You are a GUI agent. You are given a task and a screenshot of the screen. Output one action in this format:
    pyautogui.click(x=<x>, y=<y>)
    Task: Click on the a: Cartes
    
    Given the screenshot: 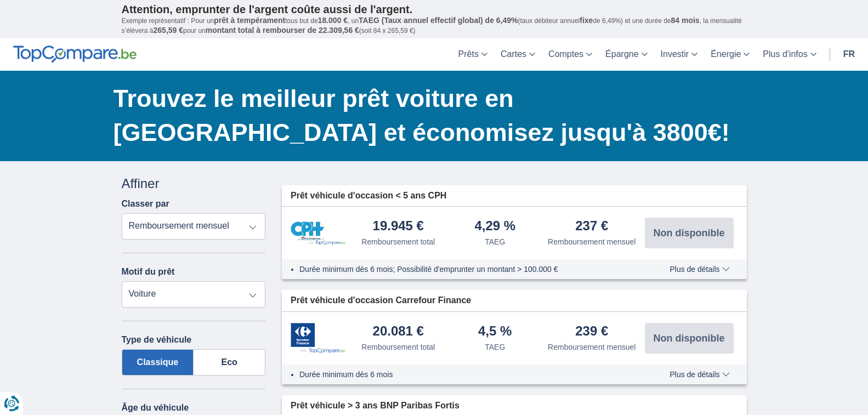 What is the action you would take?
    pyautogui.click(x=518, y=55)
    